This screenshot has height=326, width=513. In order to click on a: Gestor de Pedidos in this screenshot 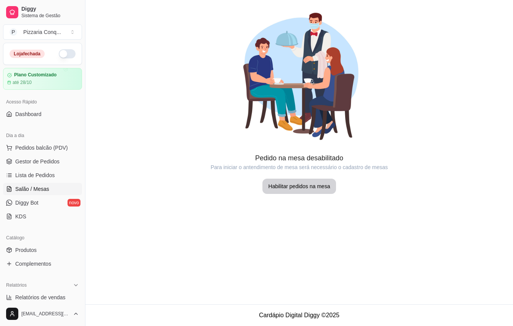, I will do `click(42, 161)`.